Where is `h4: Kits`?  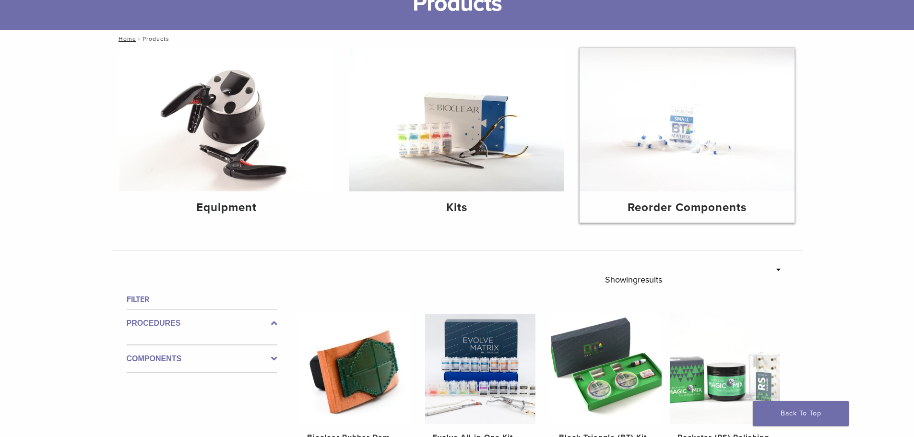
h4: Kits is located at coordinates (457, 208).